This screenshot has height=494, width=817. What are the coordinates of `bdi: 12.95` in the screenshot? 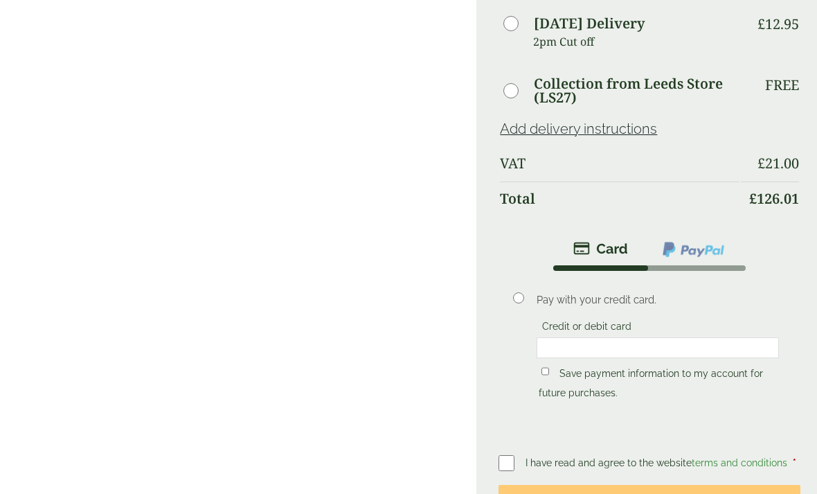 It's located at (779, 24).